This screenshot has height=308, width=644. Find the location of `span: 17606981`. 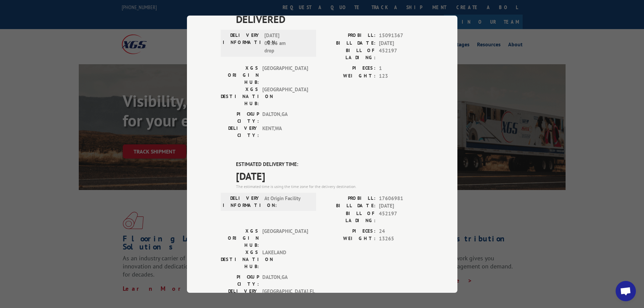

span: 17606981 is located at coordinates (401, 198).